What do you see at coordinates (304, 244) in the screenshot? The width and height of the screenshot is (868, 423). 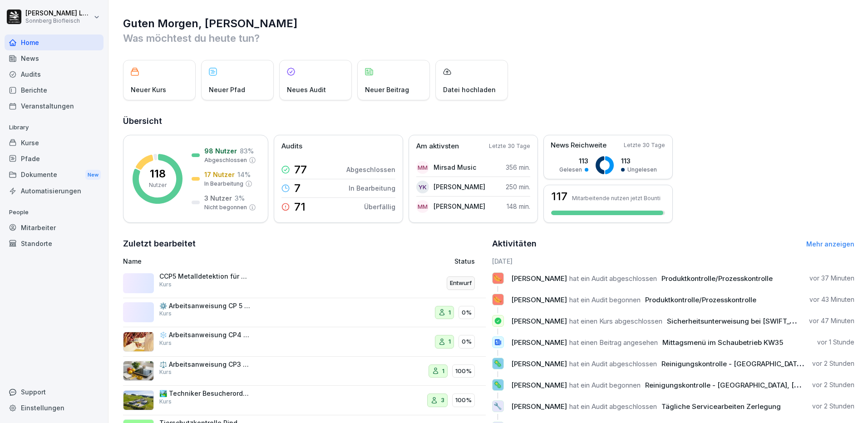 I see `h2: Zuletzt bearbeitet` at bounding box center [304, 244].